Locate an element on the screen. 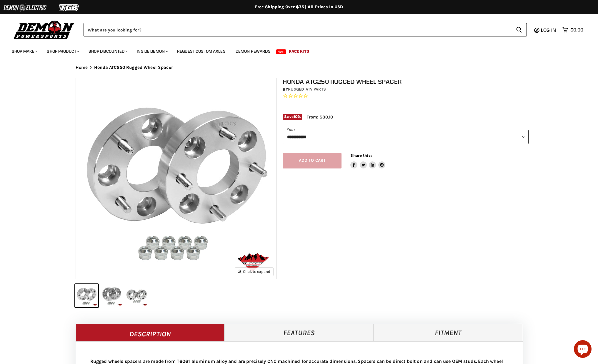  button: Click to expand is located at coordinates (254, 271).